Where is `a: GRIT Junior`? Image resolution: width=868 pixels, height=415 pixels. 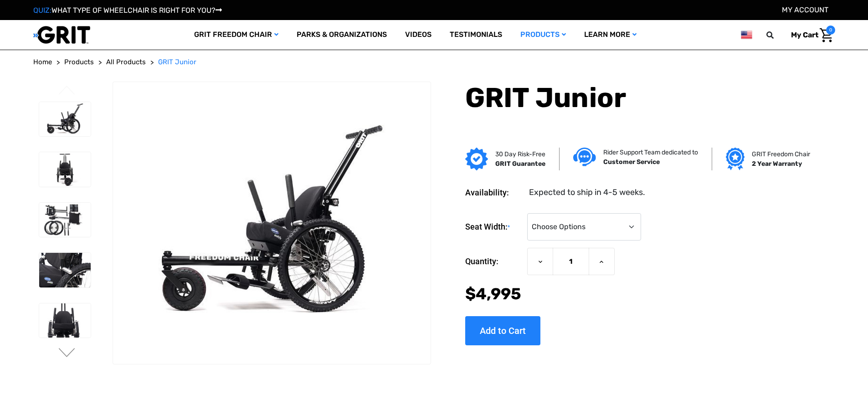
a: GRIT Junior is located at coordinates (177, 62).